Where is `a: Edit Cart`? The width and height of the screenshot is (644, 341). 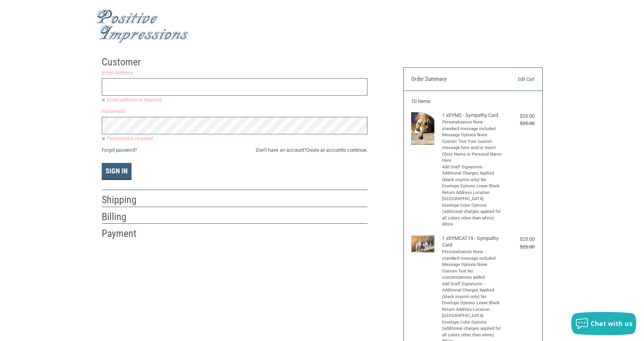
a: Edit Cart is located at coordinates (515, 79).